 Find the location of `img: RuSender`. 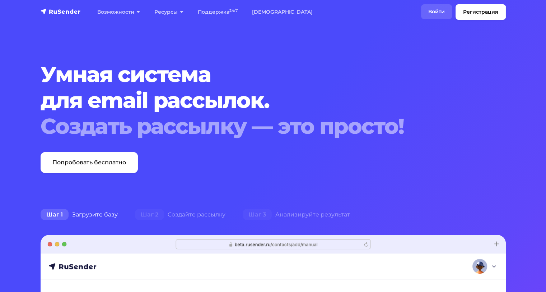

img: RuSender is located at coordinates (61, 11).